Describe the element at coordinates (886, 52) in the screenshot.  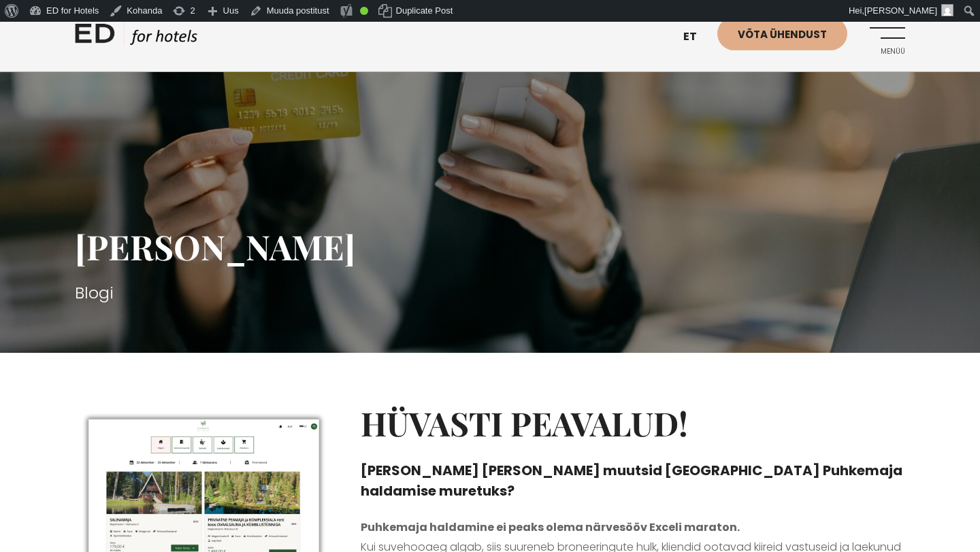
I see `span: Menüü` at that location.